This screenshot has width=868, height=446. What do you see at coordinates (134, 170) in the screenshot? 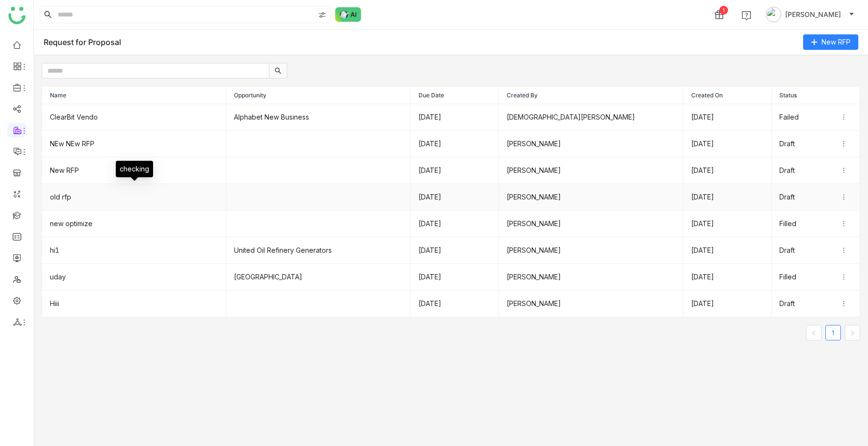
I see `td: New RFP` at bounding box center [134, 170].